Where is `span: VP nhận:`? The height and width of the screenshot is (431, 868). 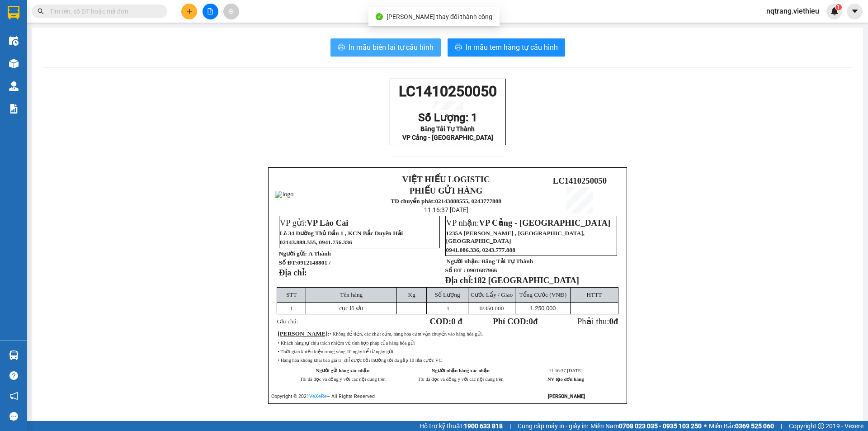
span: VP nhận: is located at coordinates (529, 223).